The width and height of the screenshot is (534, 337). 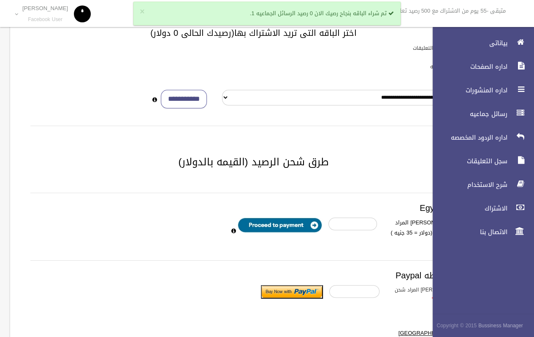 I want to click on a: اداره الصفحات, so click(x=480, y=67).